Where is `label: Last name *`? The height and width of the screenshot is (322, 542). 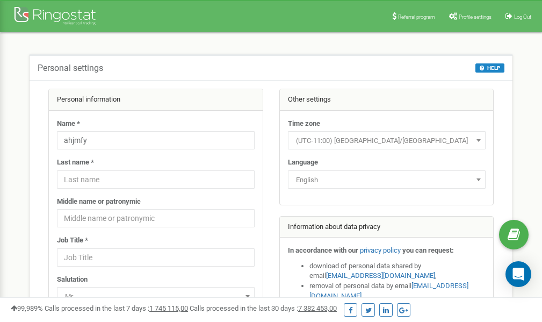 label: Last name * is located at coordinates (75, 162).